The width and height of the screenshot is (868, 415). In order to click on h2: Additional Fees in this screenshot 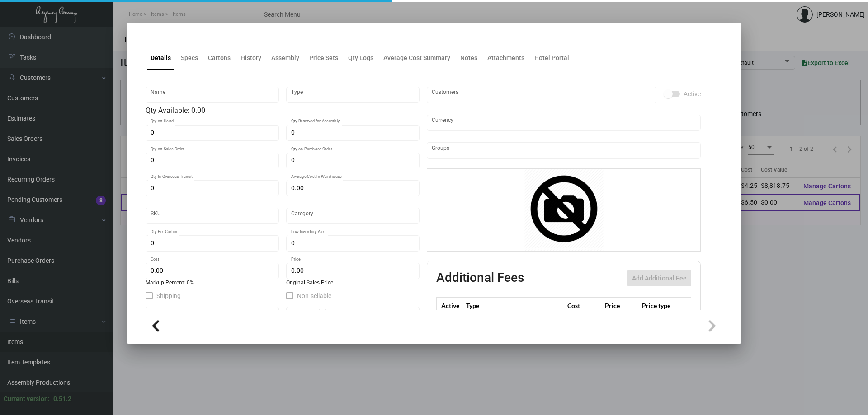, I will do `click(480, 278)`.